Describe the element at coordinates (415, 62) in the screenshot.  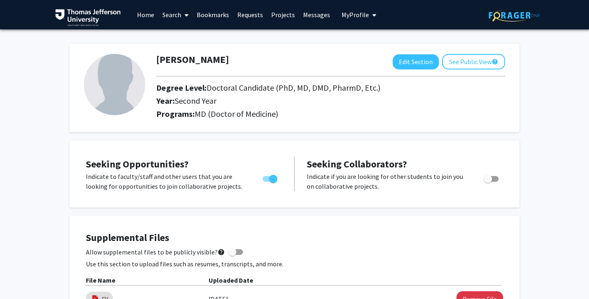
I see `button: Edit Section` at that location.